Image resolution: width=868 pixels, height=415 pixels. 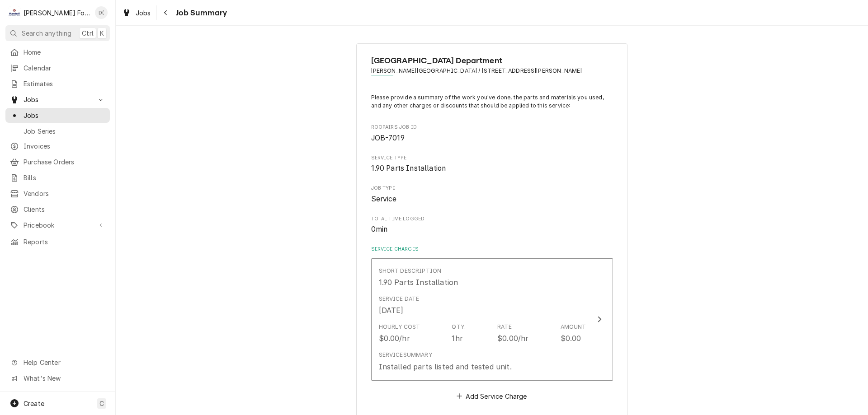 What do you see at coordinates (400, 327) in the screenshot?
I see `div: Hourly Cost` at bounding box center [400, 327].